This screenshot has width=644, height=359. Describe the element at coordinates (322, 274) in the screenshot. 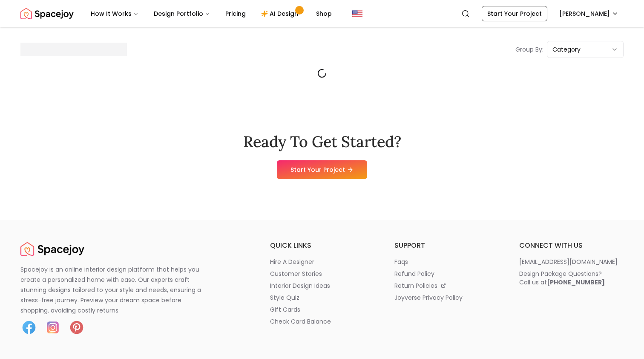

I see `a: customer stories` at that location.